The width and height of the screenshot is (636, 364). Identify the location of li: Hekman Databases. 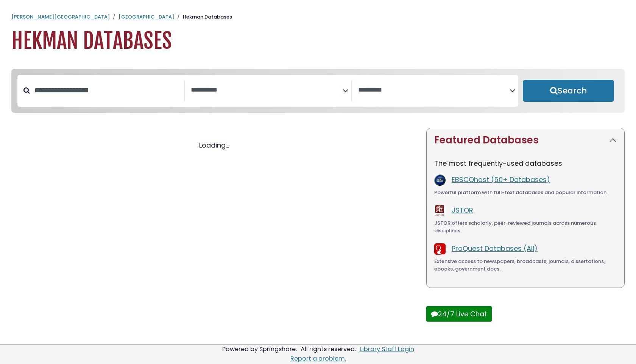
(203, 17).